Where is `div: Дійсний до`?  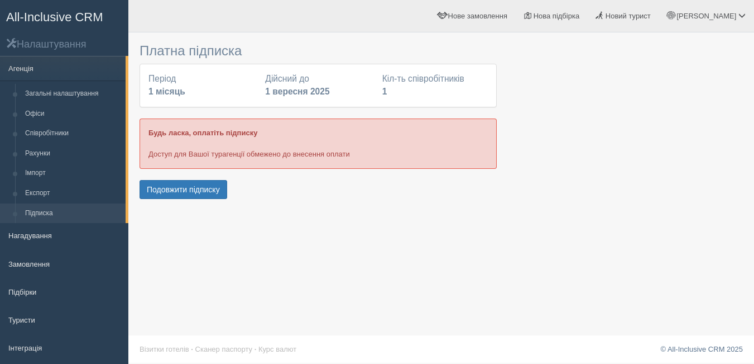
div: Дійсний до is located at coordinates (318, 85).